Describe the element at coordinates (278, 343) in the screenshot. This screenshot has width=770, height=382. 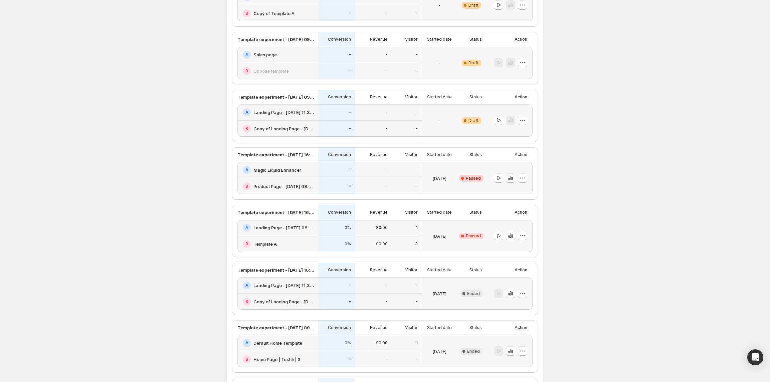
I see `h2: Default Home Template` at that location.